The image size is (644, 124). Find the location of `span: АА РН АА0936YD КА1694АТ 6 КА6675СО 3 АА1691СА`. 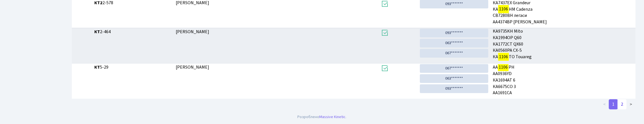

span: АА РН АА0936YD КА1694АТ 6 КА6675СО 3 АА1691СА is located at coordinates (563, 80).